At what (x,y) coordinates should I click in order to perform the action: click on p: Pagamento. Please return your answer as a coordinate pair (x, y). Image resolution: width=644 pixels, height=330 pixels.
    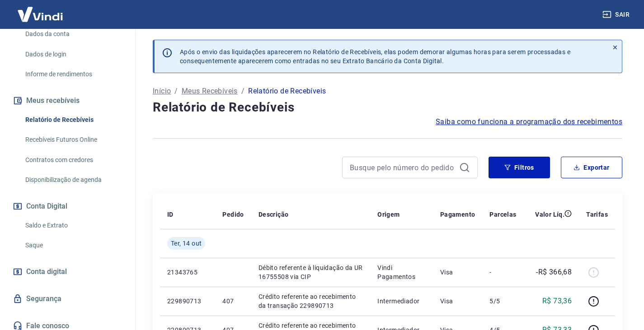
    Looking at the image, I should click on (458, 215).